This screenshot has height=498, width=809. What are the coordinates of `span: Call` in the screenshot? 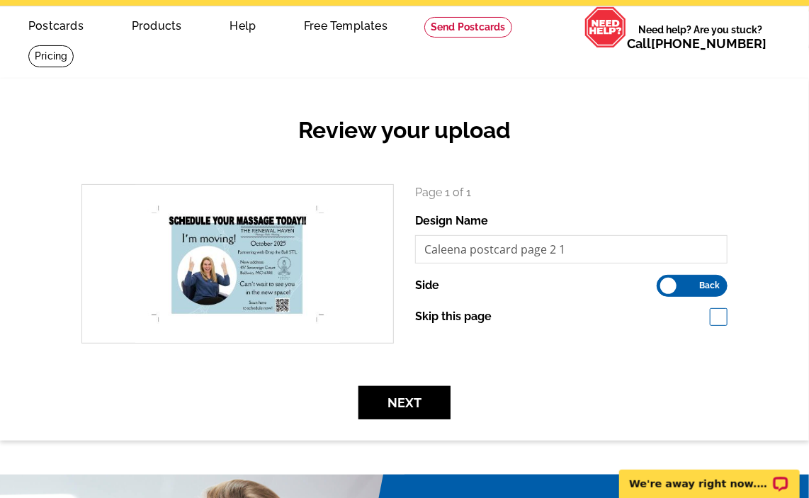 It's located at (697, 43).